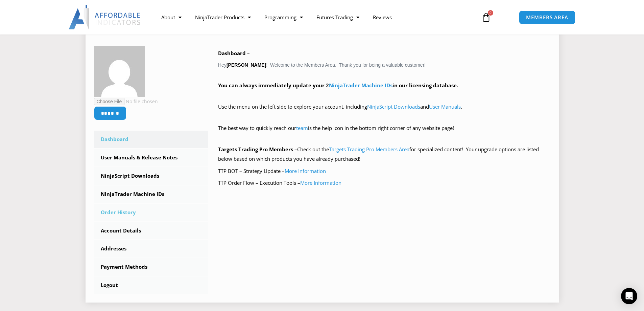  I want to click on strong: You can always immediately update your 2 in our licensing database., so click(338, 85).